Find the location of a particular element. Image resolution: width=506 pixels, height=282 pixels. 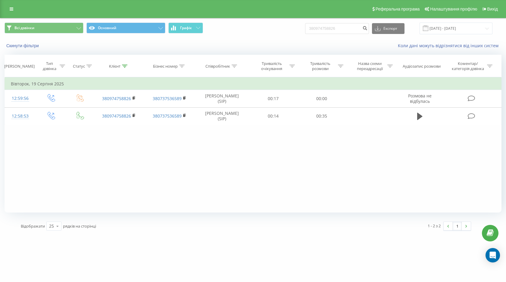

span: Реферальна програма is located at coordinates (397, 9).